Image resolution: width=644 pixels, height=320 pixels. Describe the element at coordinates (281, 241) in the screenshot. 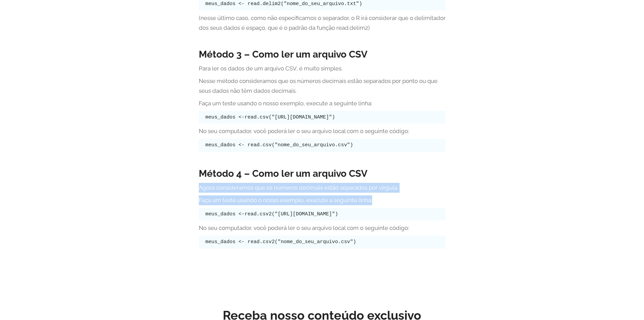

I see `code: meus_dados <- read.csv2("nome_do_seu_arquivo.csv")` at that location.